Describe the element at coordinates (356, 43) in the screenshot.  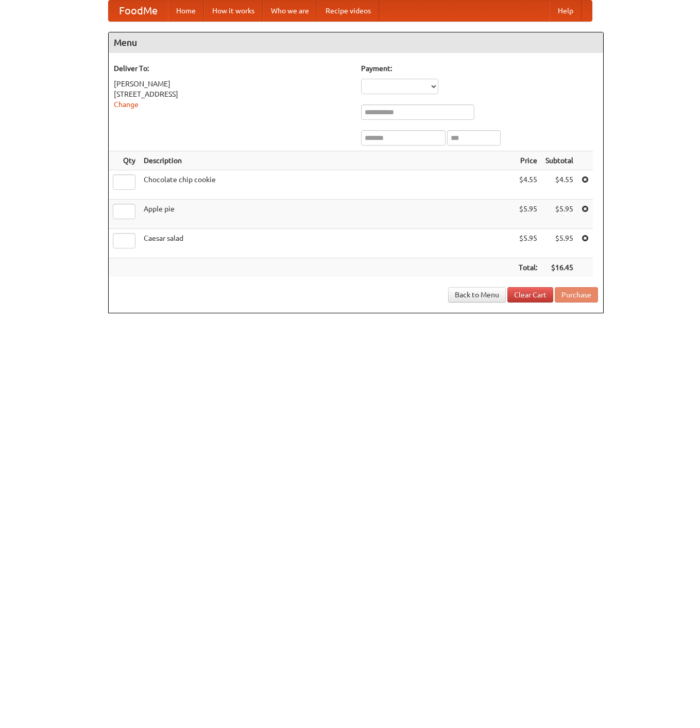
I see `h4: Menu` at that location.